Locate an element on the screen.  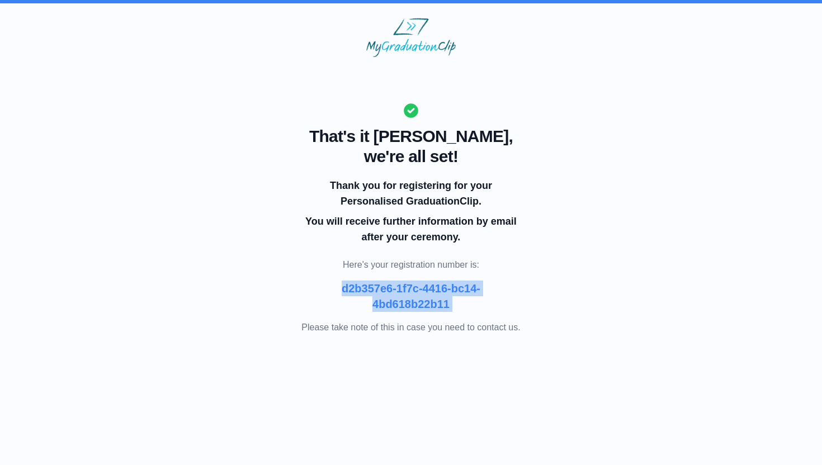
img: MyGraduationClip is located at coordinates (411, 37).